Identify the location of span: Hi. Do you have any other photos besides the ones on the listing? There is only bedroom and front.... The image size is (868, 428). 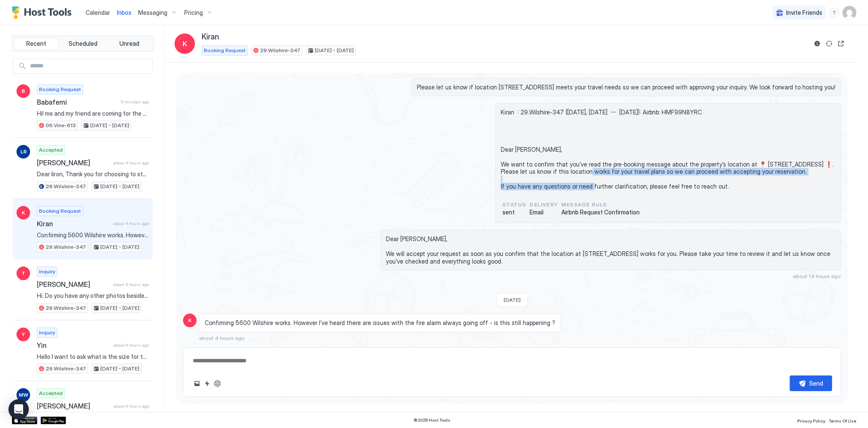
(93, 296).